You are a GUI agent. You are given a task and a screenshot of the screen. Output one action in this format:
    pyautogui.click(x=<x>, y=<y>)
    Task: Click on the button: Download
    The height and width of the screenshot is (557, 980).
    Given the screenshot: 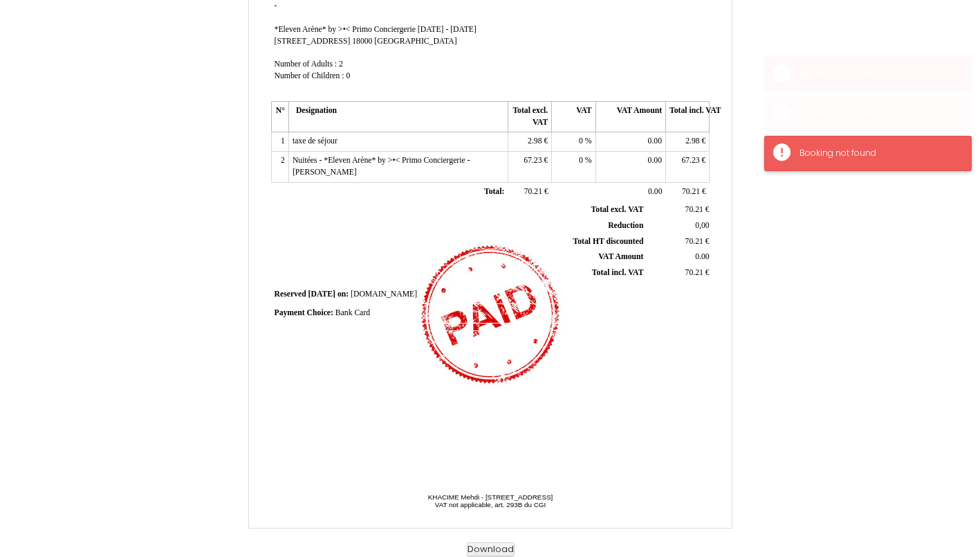 What is the action you would take?
    pyautogui.click(x=490, y=549)
    